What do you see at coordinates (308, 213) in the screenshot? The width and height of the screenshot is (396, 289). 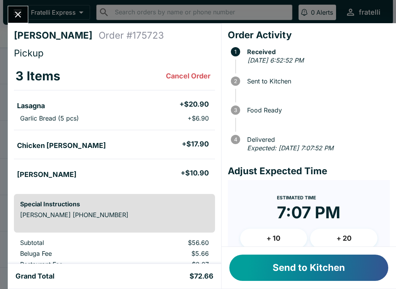 I see `time: 7:07 PM` at bounding box center [308, 213].